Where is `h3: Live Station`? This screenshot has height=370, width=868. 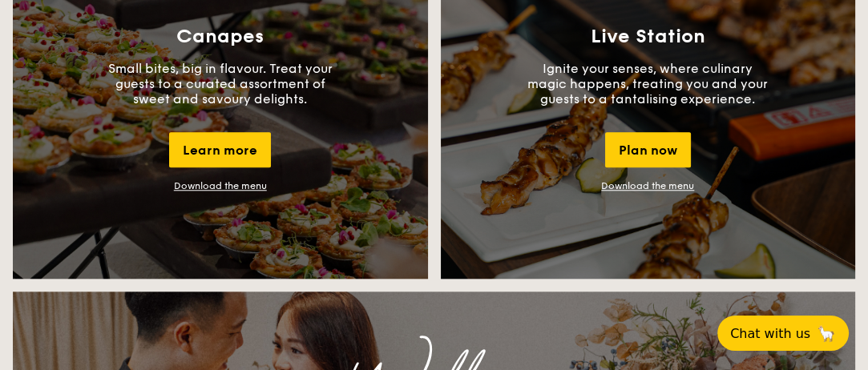
h3: Live Station is located at coordinates (648, 36).